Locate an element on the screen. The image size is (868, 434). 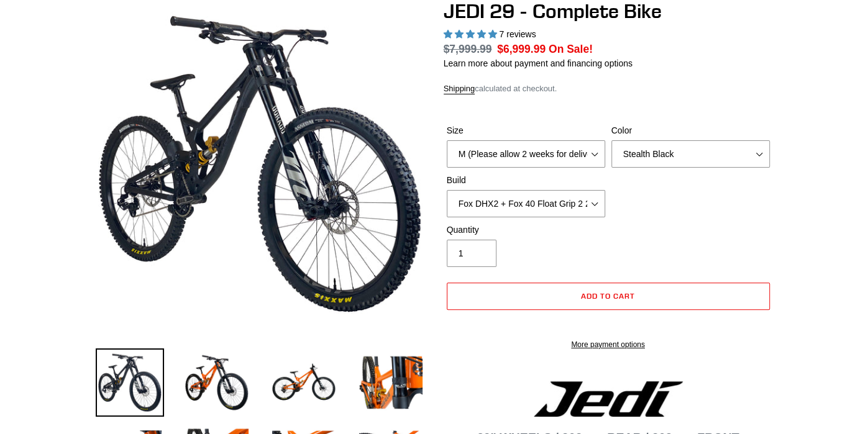
s: $7,999.99 is located at coordinates (468, 49).